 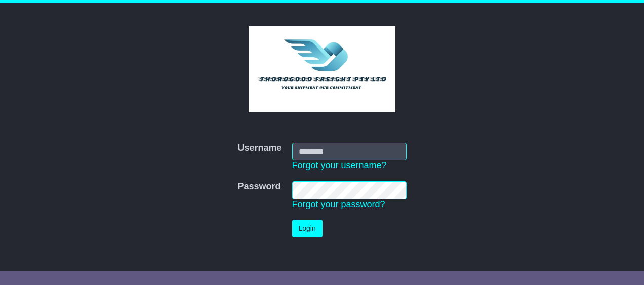 I want to click on a: Forgot your username?, so click(x=339, y=165).